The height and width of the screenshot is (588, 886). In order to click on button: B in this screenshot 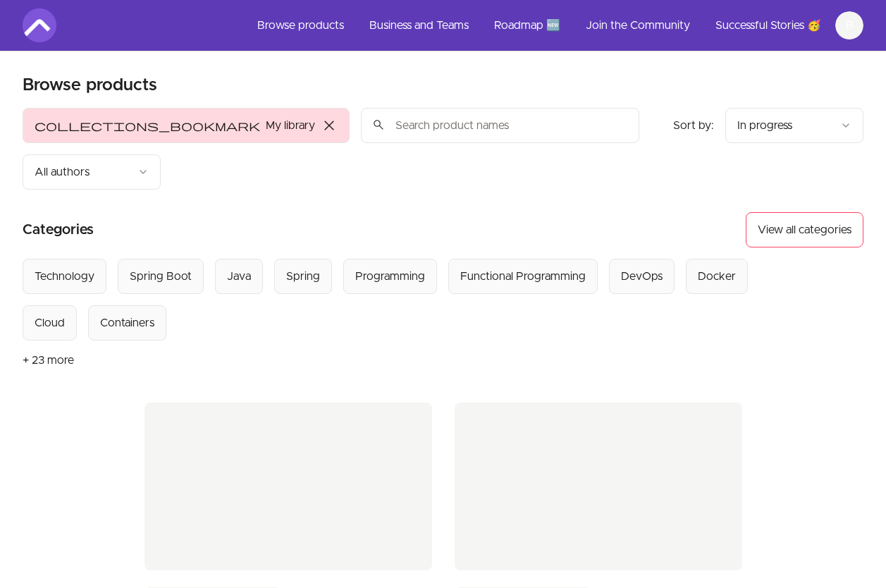, I will do `click(849, 25)`.